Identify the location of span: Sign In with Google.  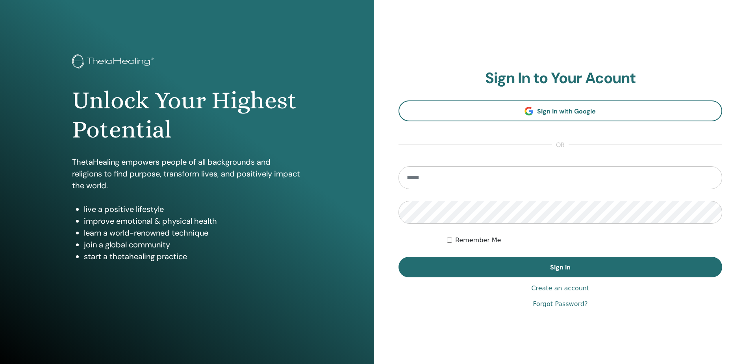
(566, 111).